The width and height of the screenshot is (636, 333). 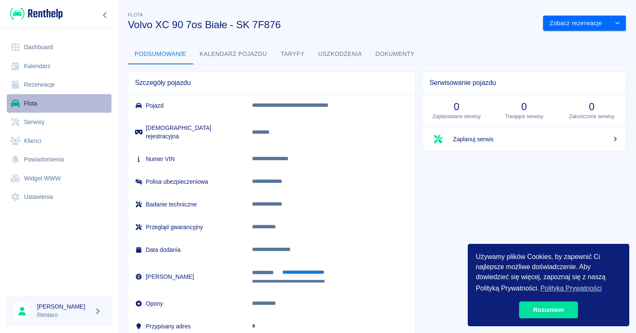 I want to click on p: Zakończone serwisy, so click(x=591, y=116).